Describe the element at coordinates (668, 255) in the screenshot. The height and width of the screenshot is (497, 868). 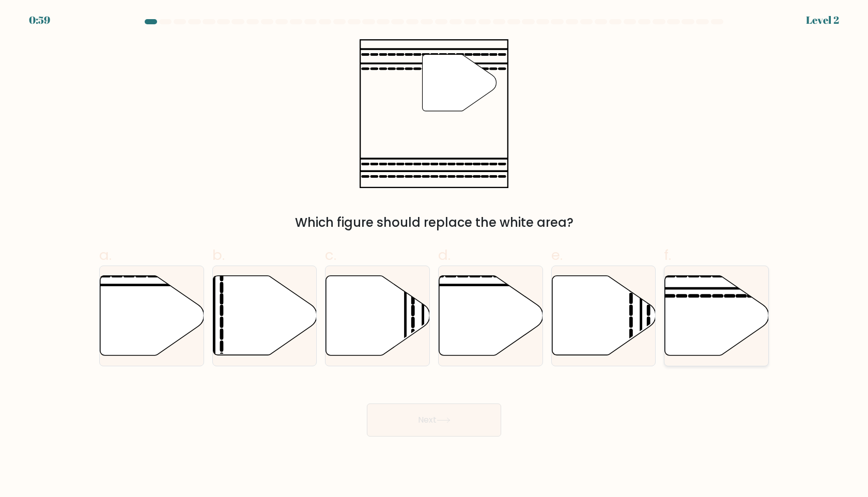
I see `span: f.` at that location.